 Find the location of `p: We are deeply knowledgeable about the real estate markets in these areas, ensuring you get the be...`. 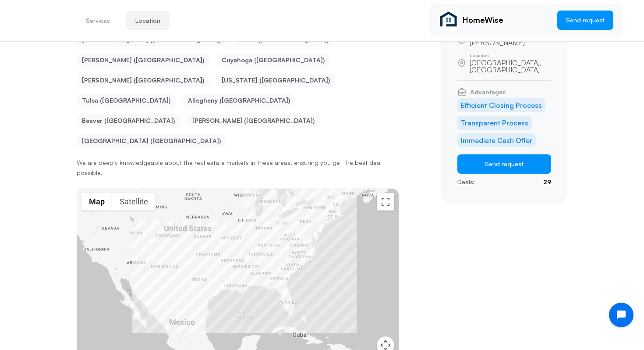

p: We are deeply knowledgeable about the real estate markets in these areas, ensuring you get the be... is located at coordinates (238, 167).